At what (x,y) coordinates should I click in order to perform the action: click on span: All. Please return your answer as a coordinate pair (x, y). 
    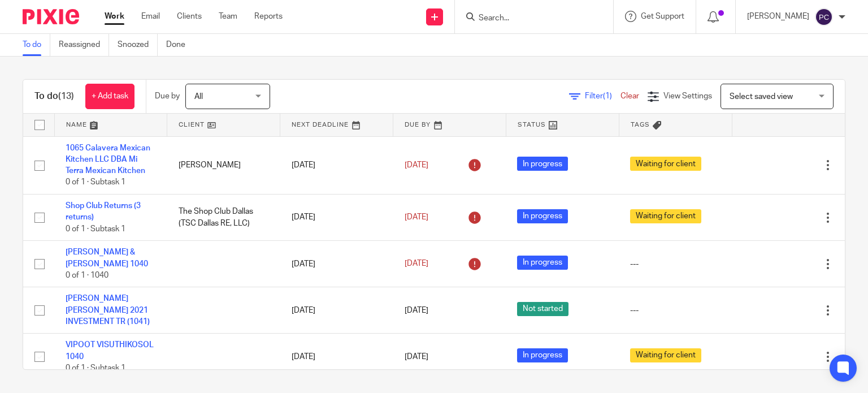
    Looking at the image, I should click on (198, 96).